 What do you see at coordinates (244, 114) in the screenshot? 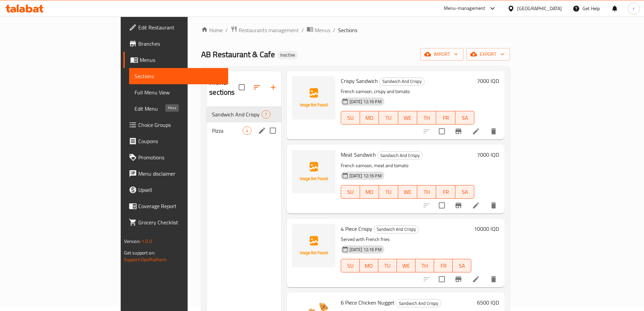
I see `div: Sandwich And Crispy7` at bounding box center [244, 114].